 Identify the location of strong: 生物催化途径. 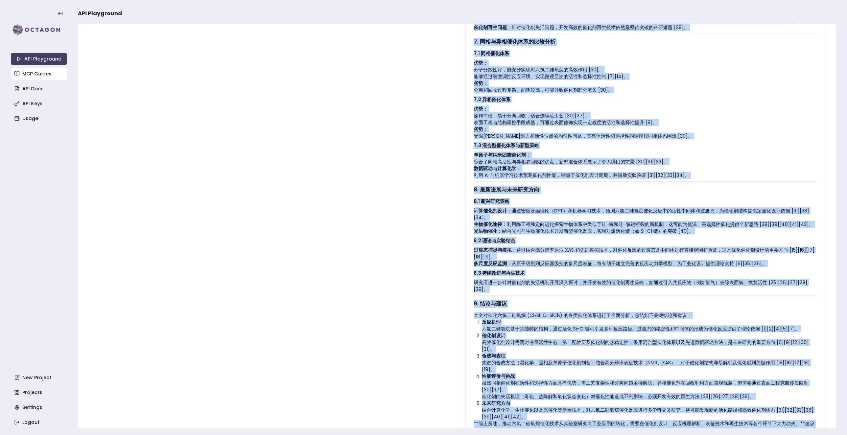
(488, 224).